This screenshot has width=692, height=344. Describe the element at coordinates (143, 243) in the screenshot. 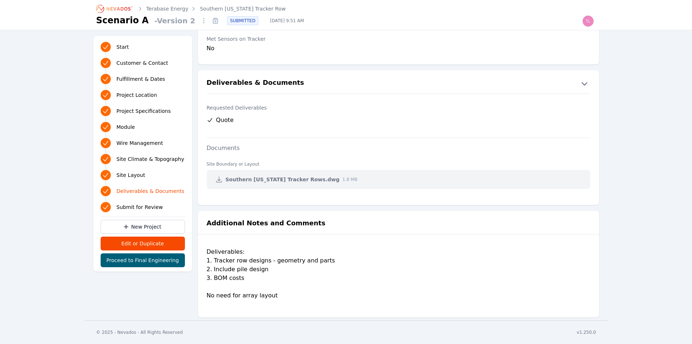

I see `button: Edit or Duplicate` at that location.